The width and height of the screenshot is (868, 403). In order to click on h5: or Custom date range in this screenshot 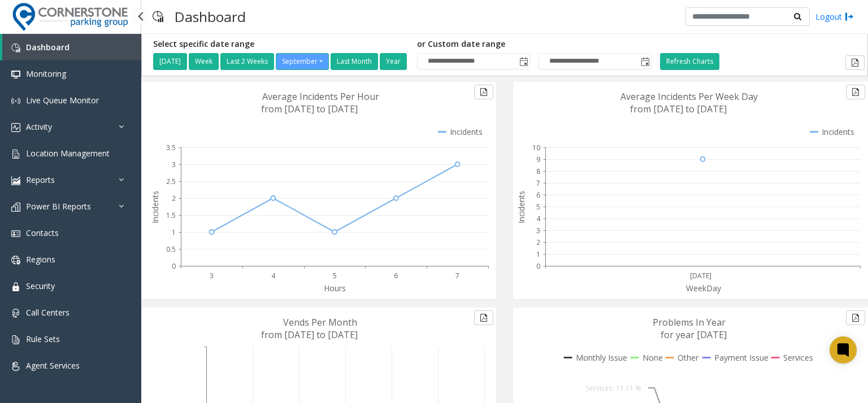, I will do `click(534, 44)`.